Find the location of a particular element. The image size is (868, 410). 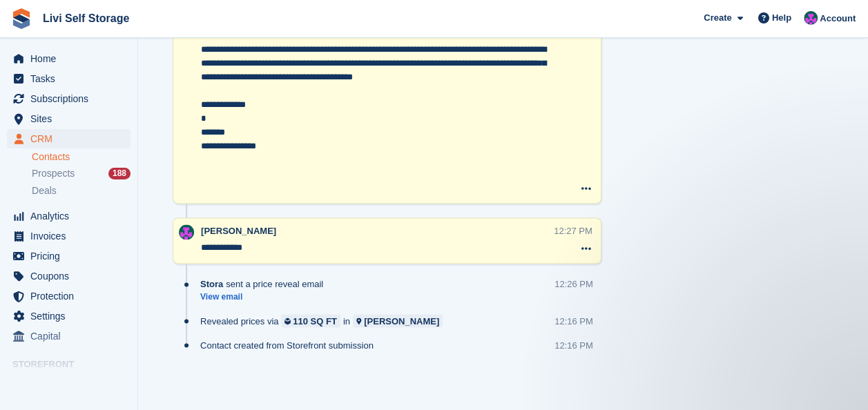

a: Contacts is located at coordinates (81, 157).